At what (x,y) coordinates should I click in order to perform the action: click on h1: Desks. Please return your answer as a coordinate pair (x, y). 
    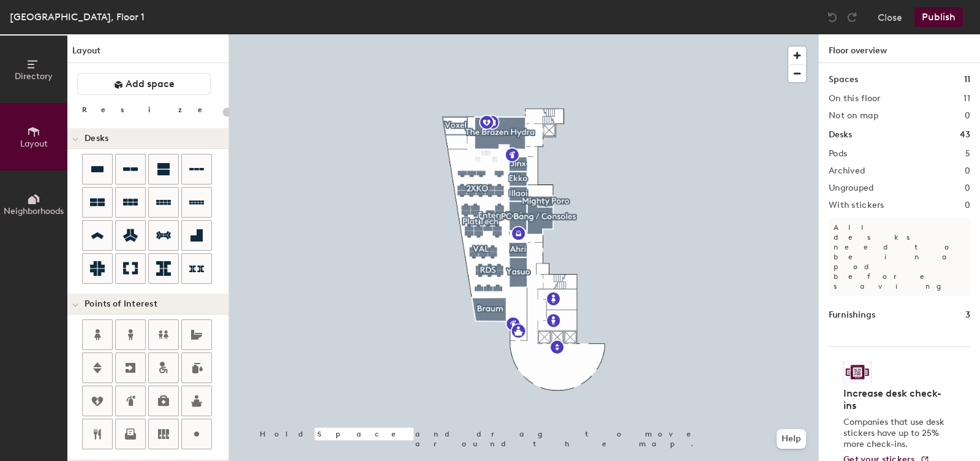
    Looking at the image, I should click on (840, 135).